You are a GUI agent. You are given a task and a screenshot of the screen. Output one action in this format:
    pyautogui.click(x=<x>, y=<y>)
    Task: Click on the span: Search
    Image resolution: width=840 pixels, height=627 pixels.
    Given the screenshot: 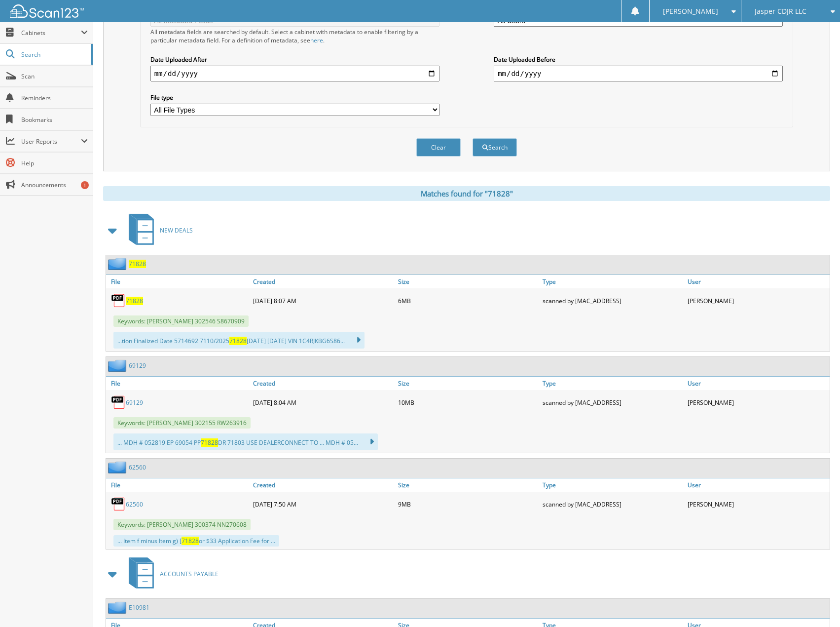 What is the action you would take?
    pyautogui.click(x=54, y=55)
    